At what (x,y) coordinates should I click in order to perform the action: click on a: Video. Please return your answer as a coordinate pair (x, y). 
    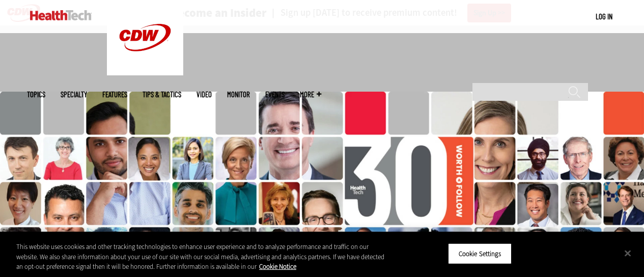
    Looking at the image, I should click on (204, 94).